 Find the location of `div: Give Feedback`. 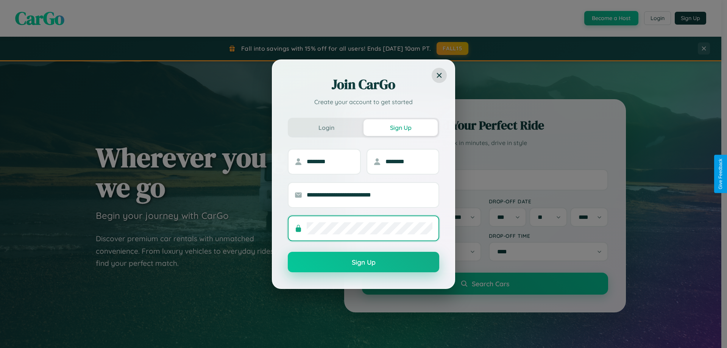

div: Give Feedback is located at coordinates (721, 174).